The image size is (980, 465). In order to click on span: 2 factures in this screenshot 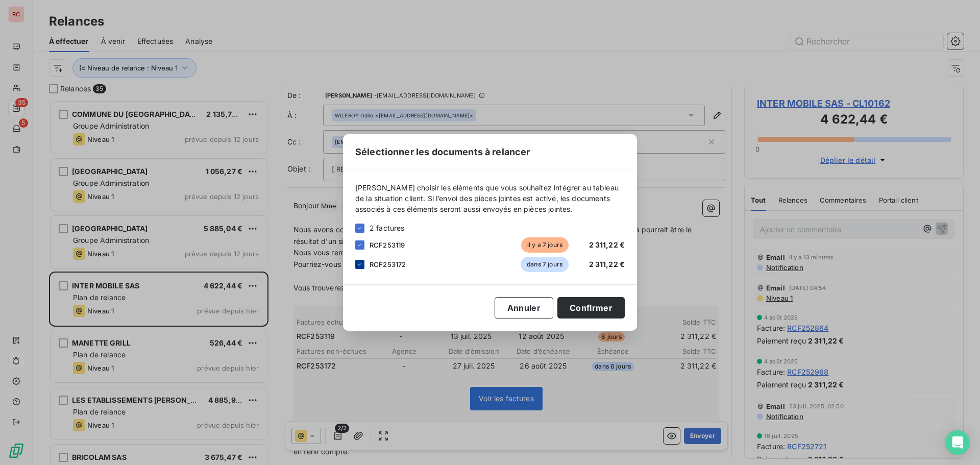, I will do `click(387, 228)`.